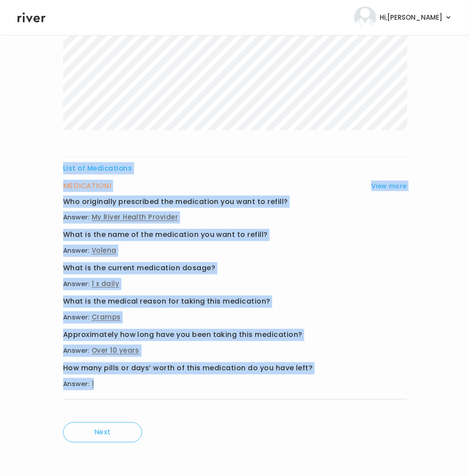 The image size is (470, 476). I want to click on h3: Who originally prescribed the medication you want to refill?, so click(235, 202).